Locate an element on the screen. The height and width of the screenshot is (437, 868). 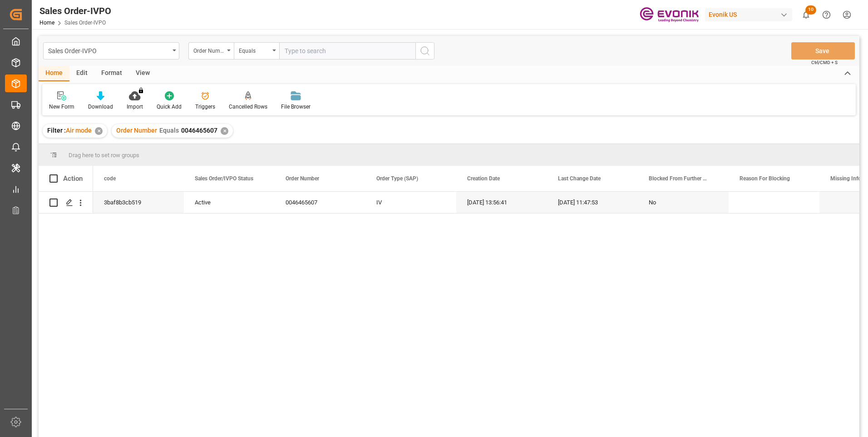
div: View is located at coordinates (142, 74).